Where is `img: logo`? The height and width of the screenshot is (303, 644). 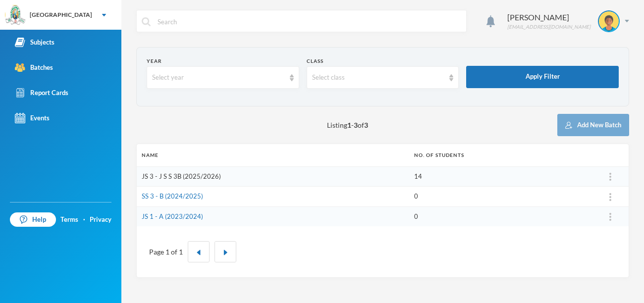 img: logo is located at coordinates (15, 15).